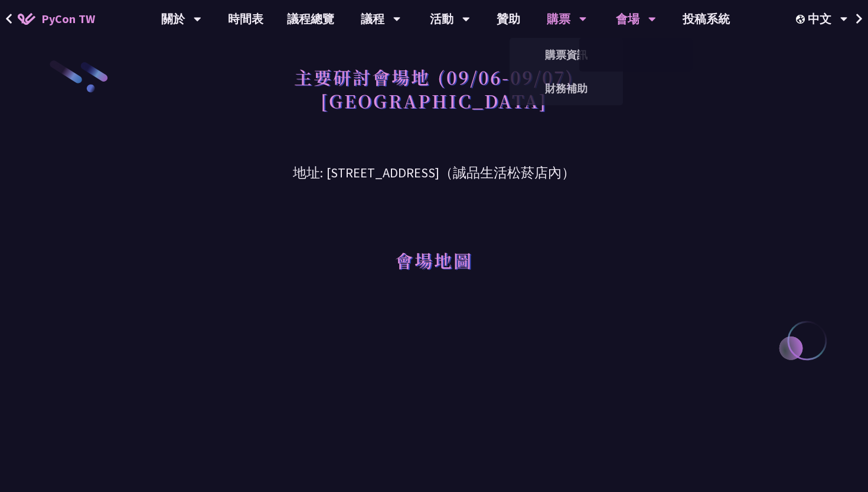 This screenshot has width=868, height=492. I want to click on a: 購票資訊, so click(567, 55).